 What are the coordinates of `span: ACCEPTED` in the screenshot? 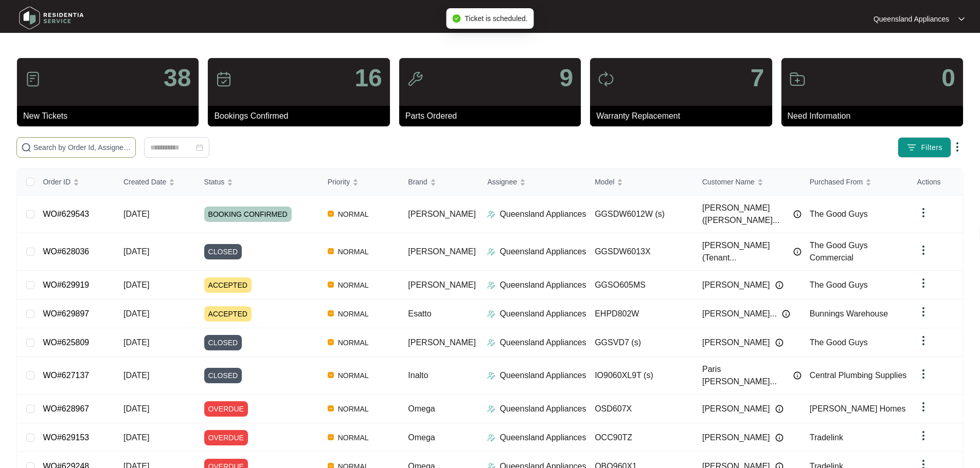 It's located at (228, 286).